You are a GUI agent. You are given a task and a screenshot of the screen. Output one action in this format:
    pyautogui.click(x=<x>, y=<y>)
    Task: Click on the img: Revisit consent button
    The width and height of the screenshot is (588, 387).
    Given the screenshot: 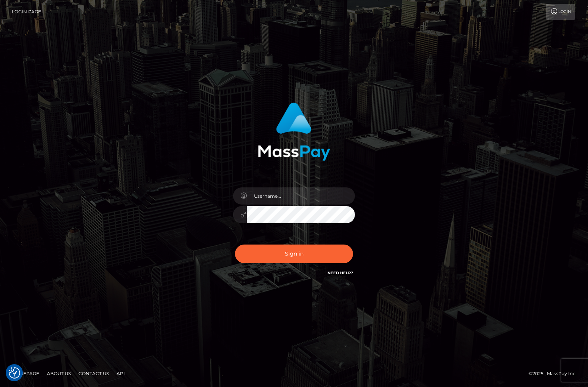 What is the action you would take?
    pyautogui.click(x=14, y=373)
    